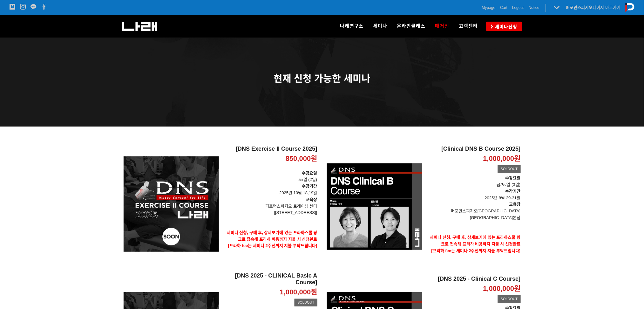 The image size is (644, 309). What do you see at coordinates (270, 149) in the screenshot?
I see `h2: [DNS Exercise II Course 2025]` at bounding box center [270, 149].